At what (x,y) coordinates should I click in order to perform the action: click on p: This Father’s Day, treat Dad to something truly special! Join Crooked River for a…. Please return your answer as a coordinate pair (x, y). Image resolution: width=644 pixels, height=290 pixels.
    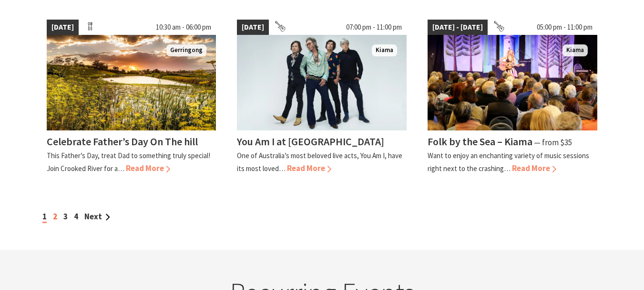
    Looking at the image, I should click on (128, 162).